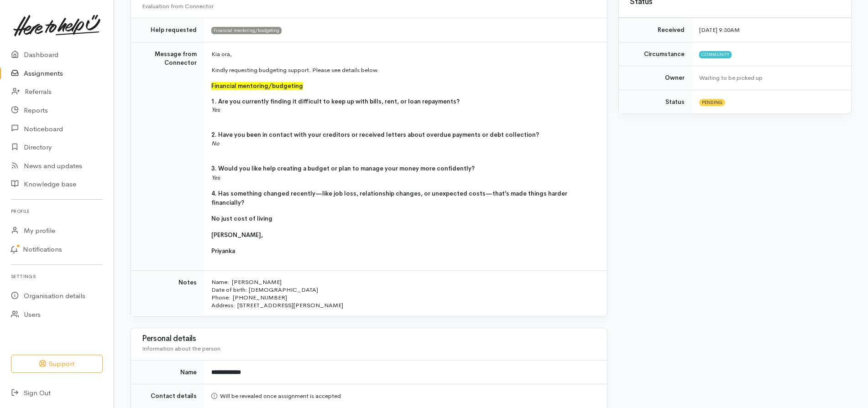  Describe the element at coordinates (215, 143) in the screenshot. I see `em: No` at that location.